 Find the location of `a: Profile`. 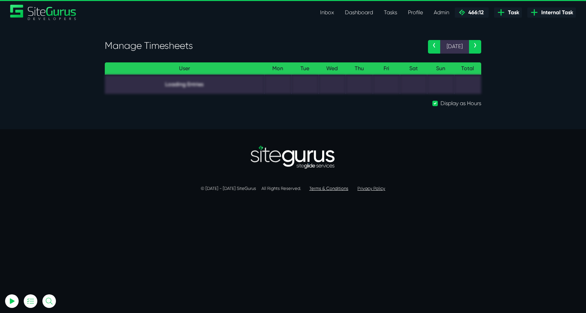

a: Profile is located at coordinates (415, 13).